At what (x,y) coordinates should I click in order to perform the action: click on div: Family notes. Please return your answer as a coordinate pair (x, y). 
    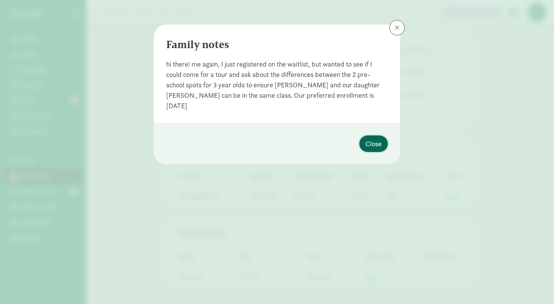
    Looking at the image, I should click on (277, 45).